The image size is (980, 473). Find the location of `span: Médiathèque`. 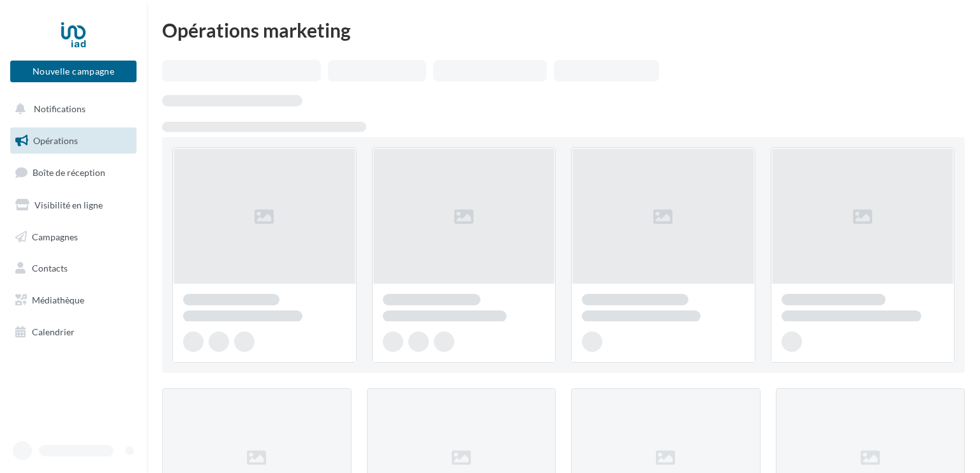

span: Médiathèque is located at coordinates (58, 300).